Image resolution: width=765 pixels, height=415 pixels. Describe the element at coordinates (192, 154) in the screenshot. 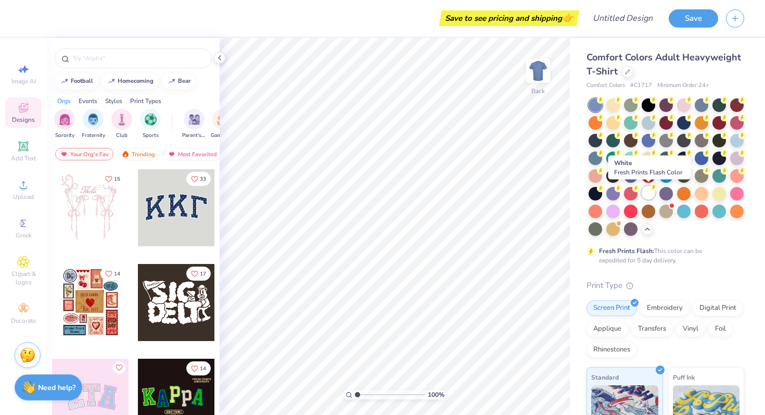

I see `div: Most Favorited` at that location.